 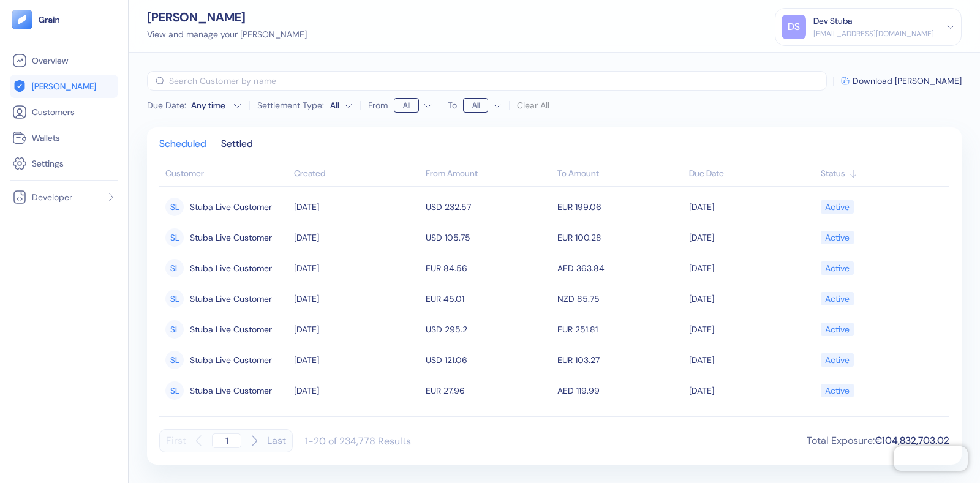 What do you see at coordinates (620, 330) in the screenshot?
I see `td: EUR 251.81` at bounding box center [620, 330].